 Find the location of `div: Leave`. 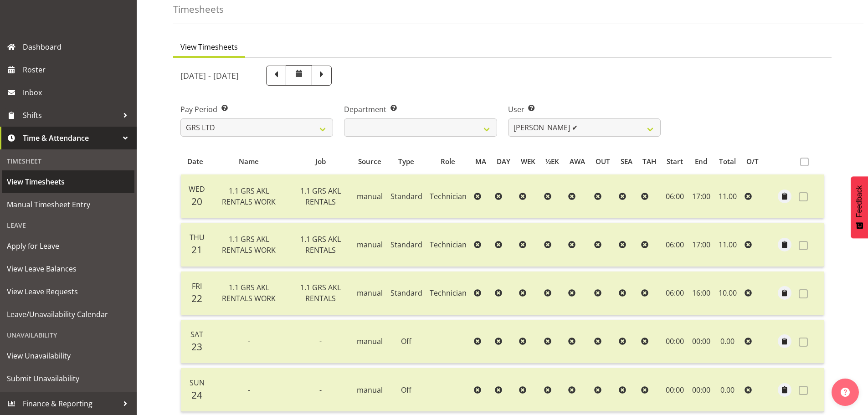

div: Leave is located at coordinates (68, 225).